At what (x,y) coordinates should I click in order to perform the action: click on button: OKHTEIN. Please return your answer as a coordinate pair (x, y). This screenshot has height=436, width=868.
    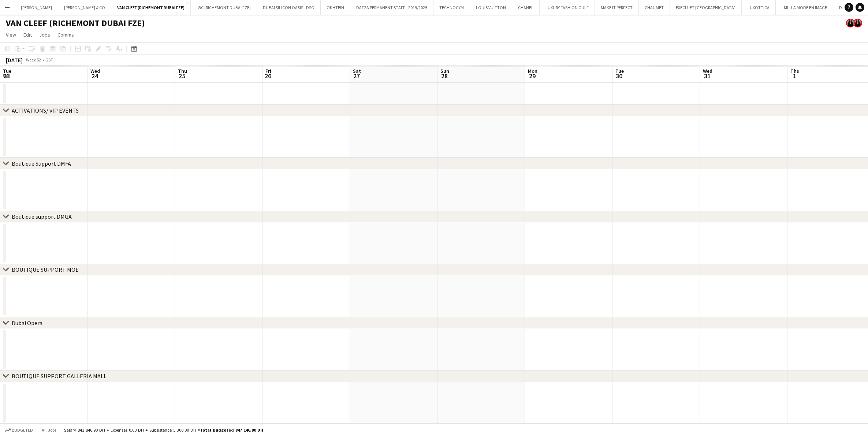
    Looking at the image, I should click on (335, 7).